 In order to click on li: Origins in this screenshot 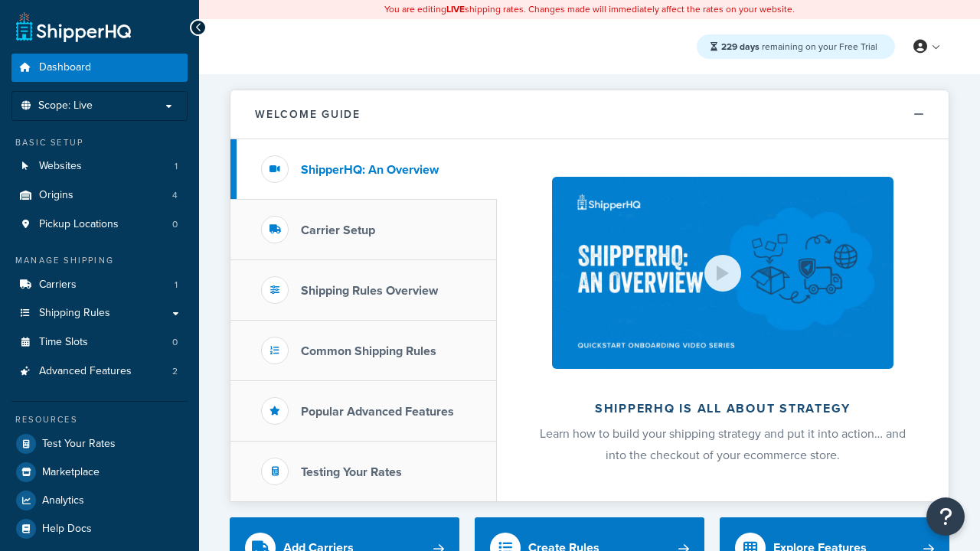, I will do `click(99, 195)`.